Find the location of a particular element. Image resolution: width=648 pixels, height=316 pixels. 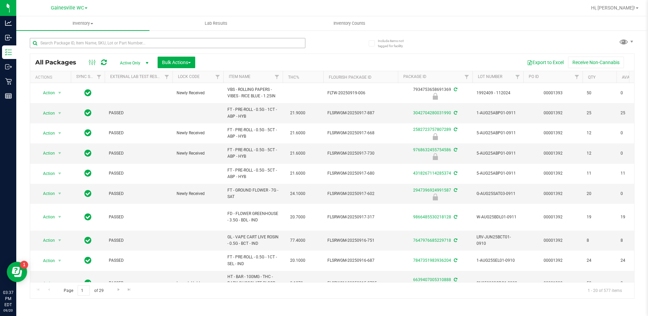

span: 1992409 - 112024 is located at coordinates (498, 93).